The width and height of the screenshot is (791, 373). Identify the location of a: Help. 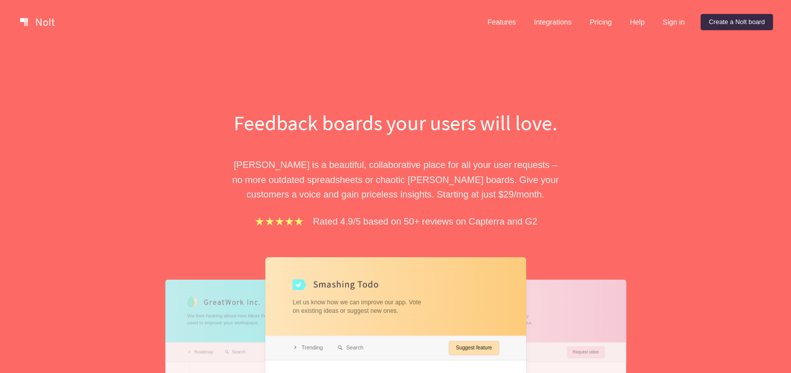
(637, 22).